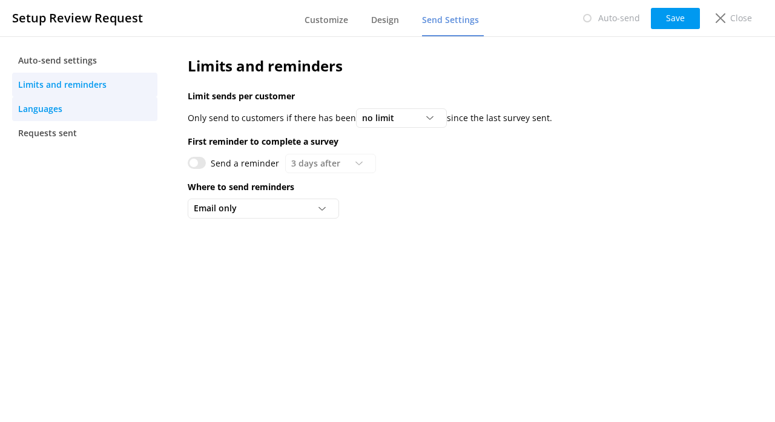  I want to click on p: Limit sends per customer, so click(441, 96).